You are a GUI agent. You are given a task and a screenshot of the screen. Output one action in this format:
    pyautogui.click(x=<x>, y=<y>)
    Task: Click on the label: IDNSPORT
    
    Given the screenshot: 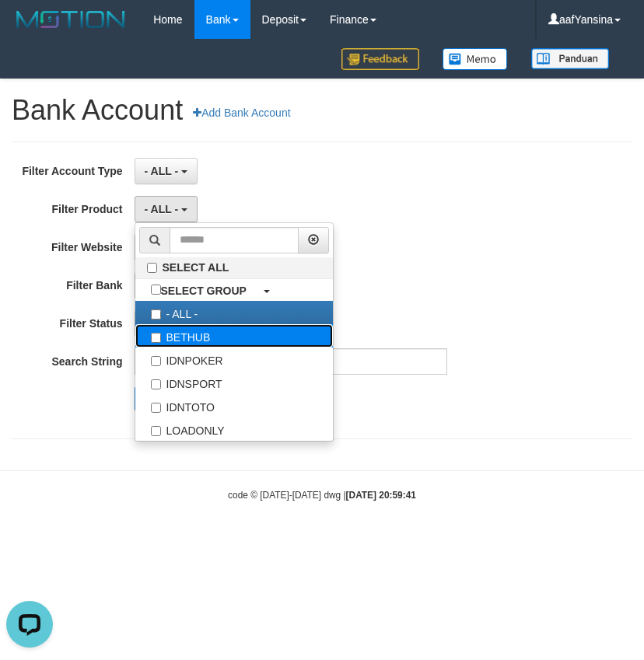 What is the action you would take?
    pyautogui.click(x=234, y=383)
    